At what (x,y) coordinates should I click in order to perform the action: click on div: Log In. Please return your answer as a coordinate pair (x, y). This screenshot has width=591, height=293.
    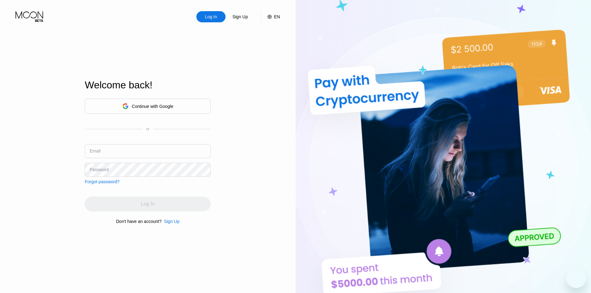
    Looking at the image, I should click on (211, 17).